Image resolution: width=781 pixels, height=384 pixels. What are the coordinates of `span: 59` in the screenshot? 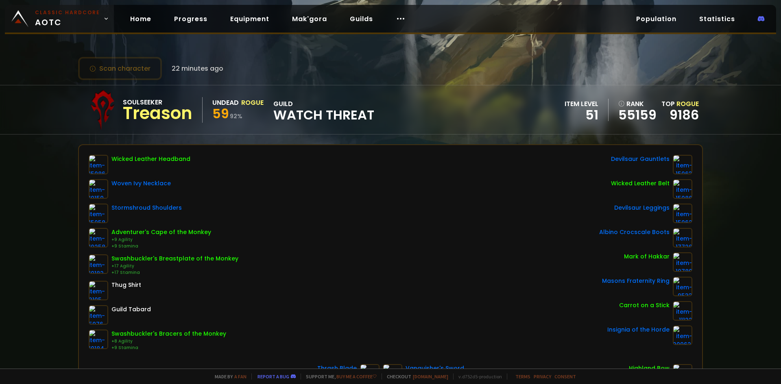 It's located at (220, 113).